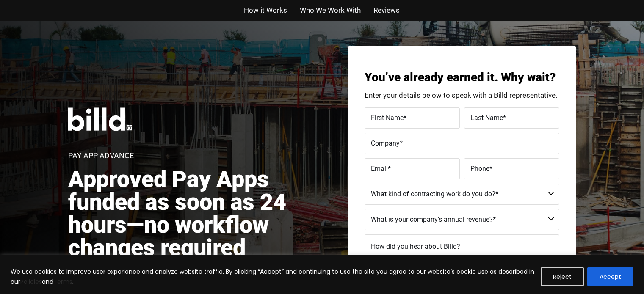 The width and height of the screenshot is (644, 294). Describe the element at coordinates (386, 10) in the screenshot. I see `a: Reviews` at that location.